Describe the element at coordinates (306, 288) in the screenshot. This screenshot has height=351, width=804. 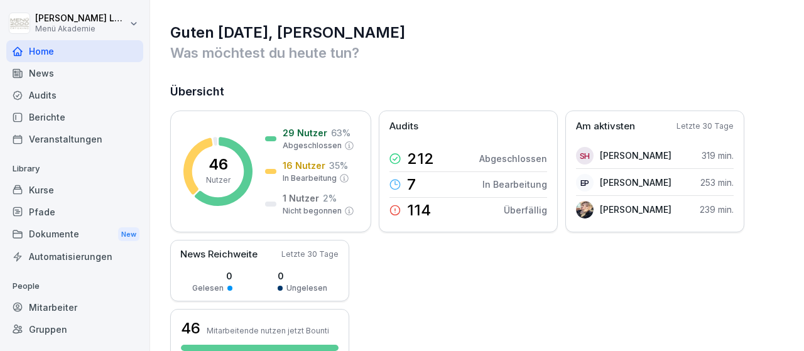
I see `p: Ungelesen` at that location.